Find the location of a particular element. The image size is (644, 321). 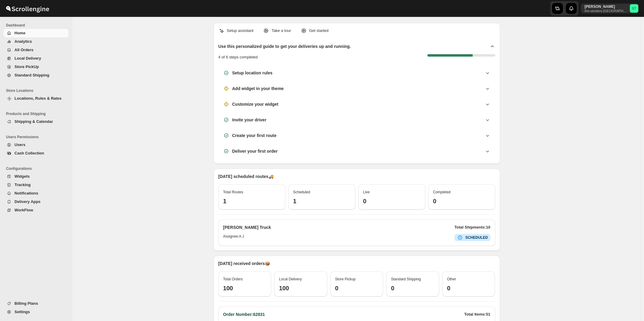

h3: Deliver your first order is located at coordinates (255, 152).